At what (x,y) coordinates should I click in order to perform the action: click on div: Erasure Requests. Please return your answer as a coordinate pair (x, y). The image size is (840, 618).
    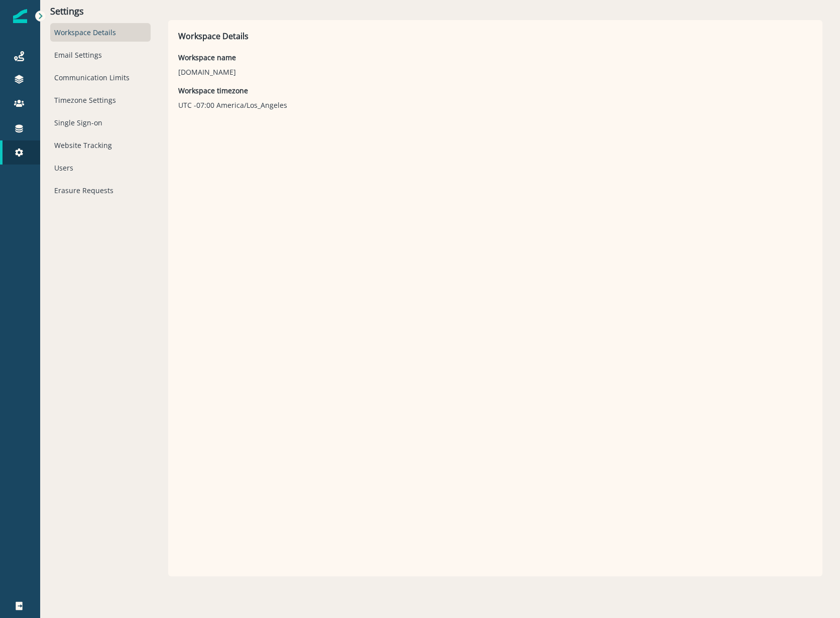
    Looking at the image, I should click on (101, 190).